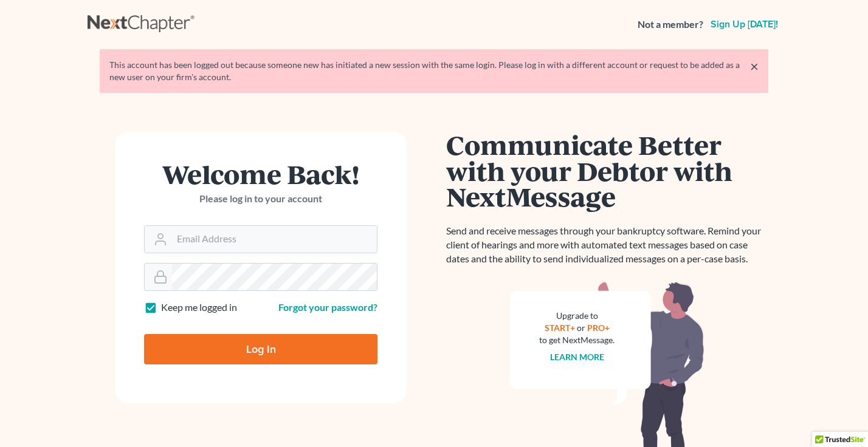 The height and width of the screenshot is (447, 868). I want to click on div: This account has been logged out because someone new has initiated a new session with the same lo..., so click(434, 71).